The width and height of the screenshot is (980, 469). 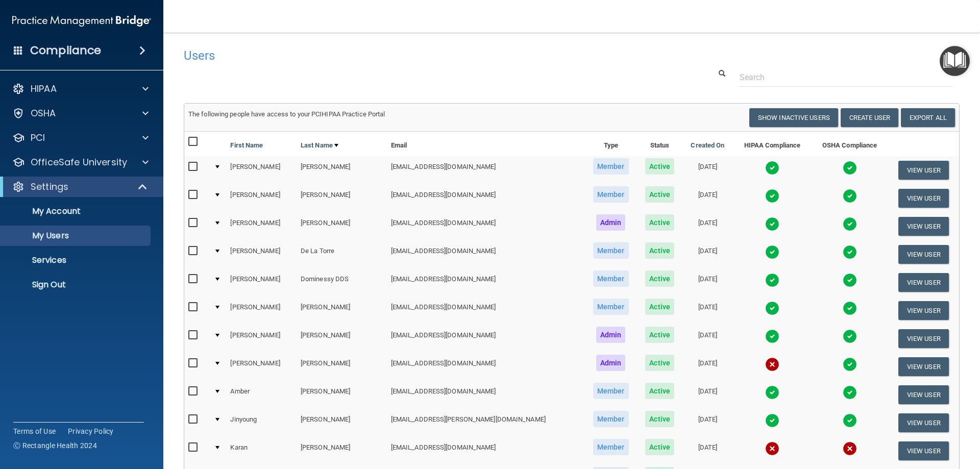 I want to click on a: Export All, so click(x=928, y=118).